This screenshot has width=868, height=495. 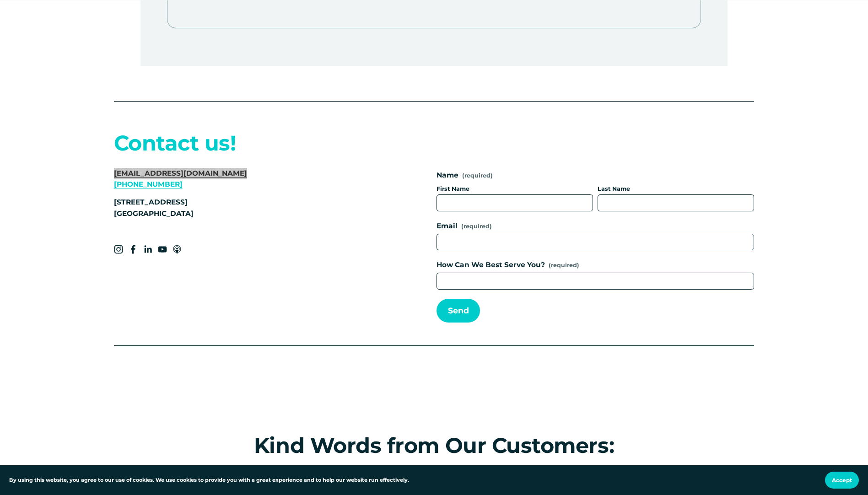 What do you see at coordinates (491, 265) in the screenshot?
I see `span: How Can We Best Serve You?` at bounding box center [491, 265].